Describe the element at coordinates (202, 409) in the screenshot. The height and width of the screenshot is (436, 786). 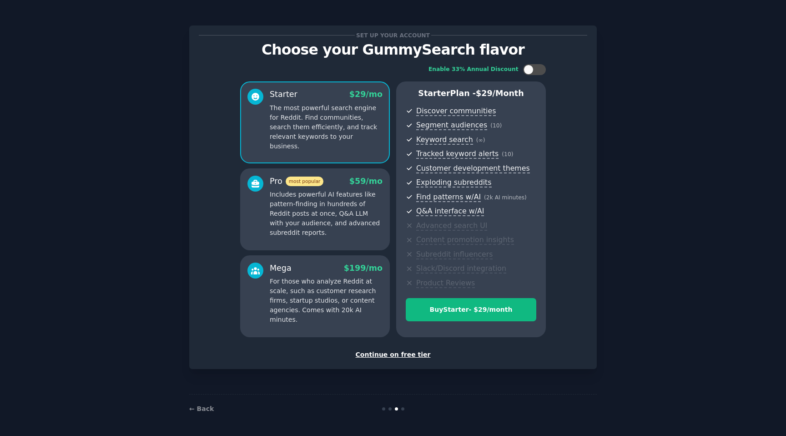
I see `a: ← Back` at that location.